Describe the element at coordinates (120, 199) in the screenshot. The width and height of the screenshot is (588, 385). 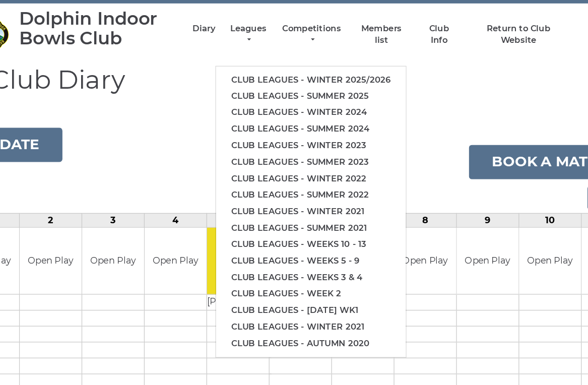
I see `td: 2` at that location.